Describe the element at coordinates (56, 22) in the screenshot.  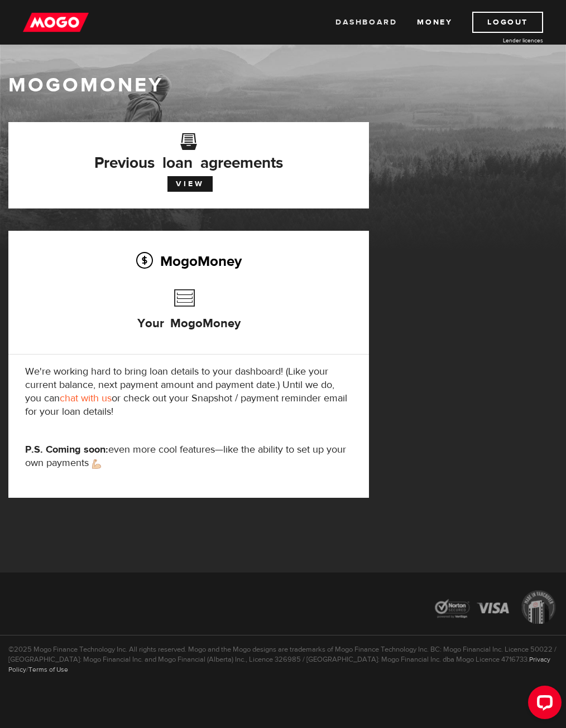
I see `img: mogo_logo-11ee424be714fa7cbb0f0f49df9e16ec.png` at that location.